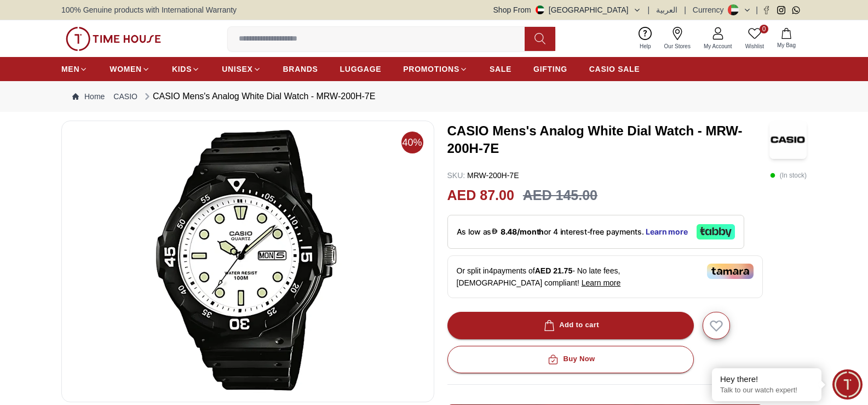  What do you see at coordinates (678, 46) in the screenshot?
I see `span: Our Stores` at bounding box center [678, 46].